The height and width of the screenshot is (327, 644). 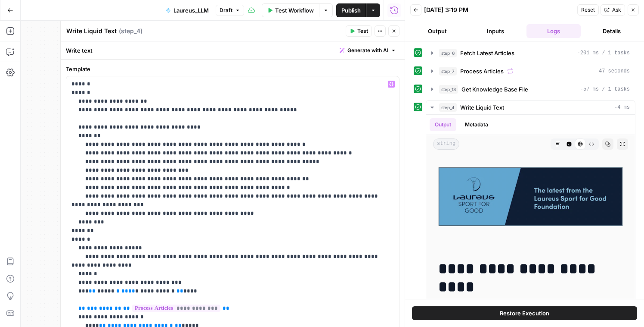 I want to click on button: Draft, so click(x=230, y=10).